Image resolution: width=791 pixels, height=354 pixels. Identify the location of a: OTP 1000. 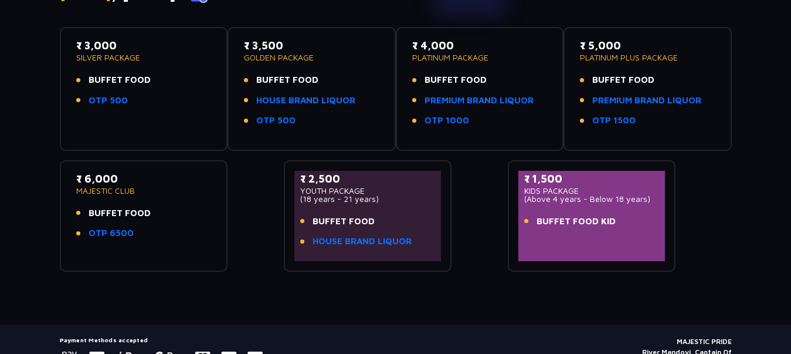
(447, 120).